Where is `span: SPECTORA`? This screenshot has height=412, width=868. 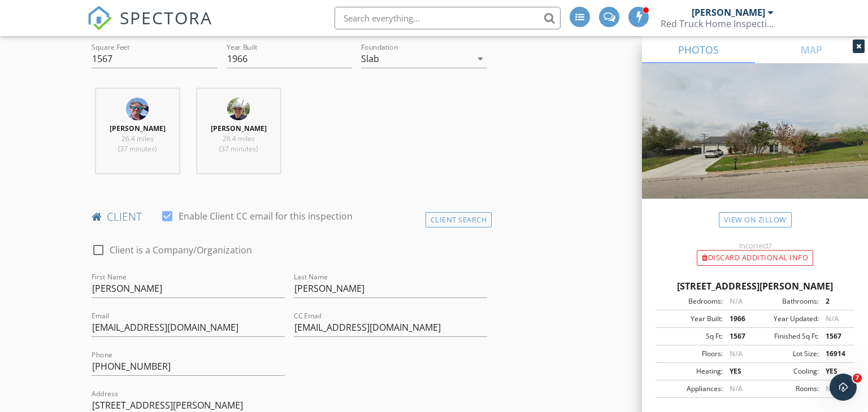 span: SPECTORA is located at coordinates (166, 17).